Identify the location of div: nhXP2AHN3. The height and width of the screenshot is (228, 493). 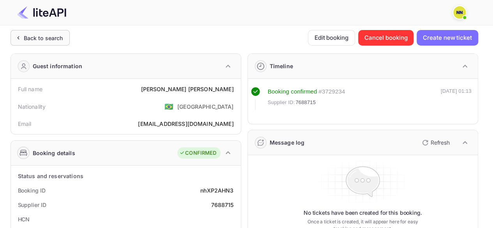
(217, 190).